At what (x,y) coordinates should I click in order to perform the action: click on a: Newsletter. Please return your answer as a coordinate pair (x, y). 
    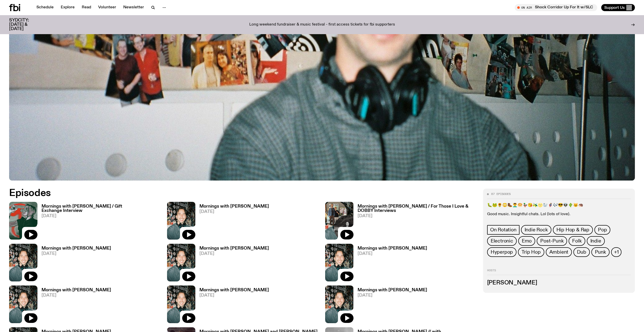
    Looking at the image, I should click on (134, 8).